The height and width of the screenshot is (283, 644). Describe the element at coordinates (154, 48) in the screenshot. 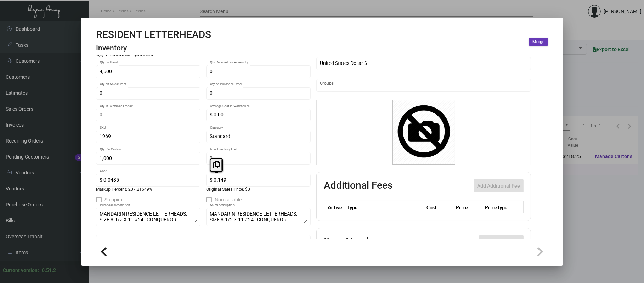

I see `h4: Inventory` at that location.